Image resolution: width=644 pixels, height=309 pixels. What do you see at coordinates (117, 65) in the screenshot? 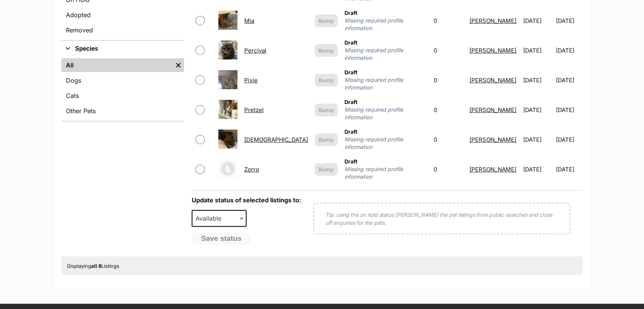
I see `a: All` at bounding box center [117, 65].